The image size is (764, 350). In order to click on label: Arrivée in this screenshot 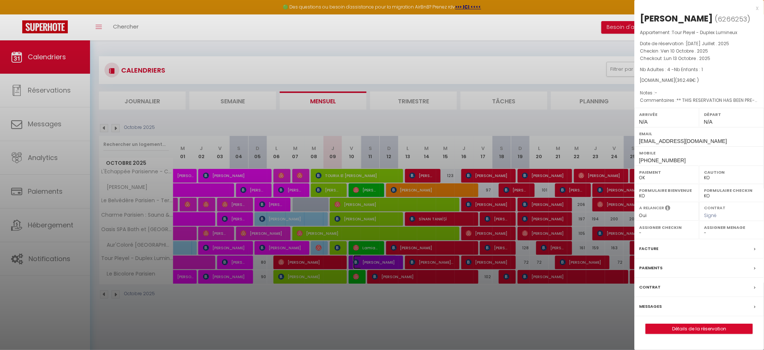, I will do `click(667, 115)`.